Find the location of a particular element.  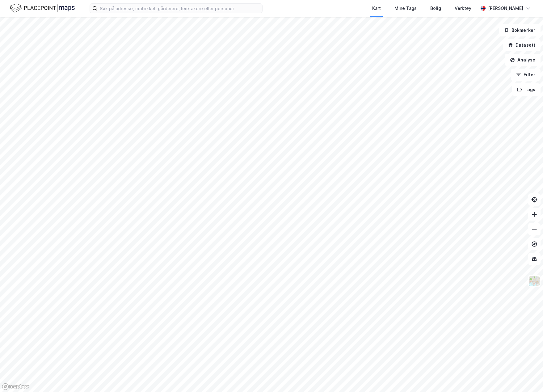

div: Kart is located at coordinates (376, 9).